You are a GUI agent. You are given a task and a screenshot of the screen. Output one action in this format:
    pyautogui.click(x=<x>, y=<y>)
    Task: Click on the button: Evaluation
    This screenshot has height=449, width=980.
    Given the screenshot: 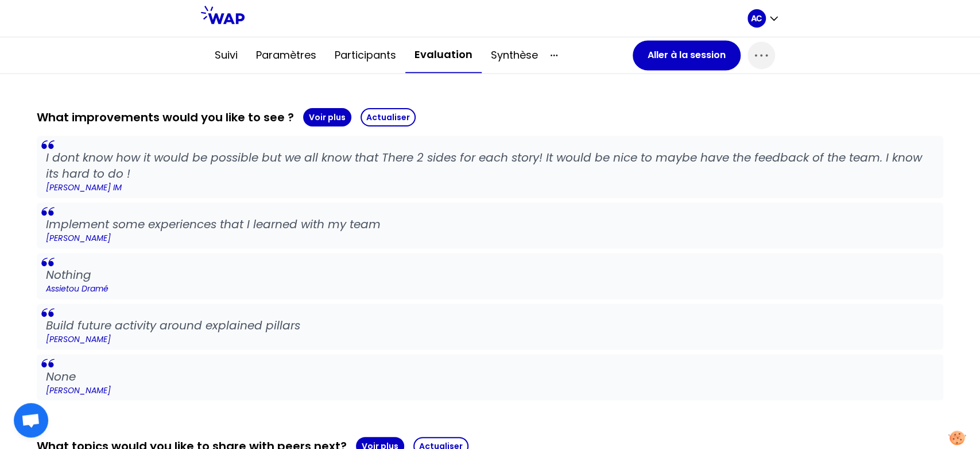 What is the action you would take?
    pyautogui.click(x=443, y=55)
    